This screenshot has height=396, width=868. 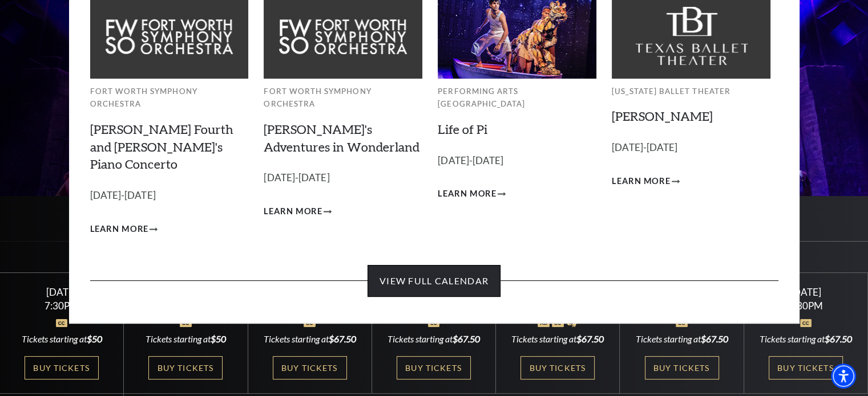 What do you see at coordinates (434, 281) in the screenshot?
I see `a: View Full Calendar` at bounding box center [434, 281].